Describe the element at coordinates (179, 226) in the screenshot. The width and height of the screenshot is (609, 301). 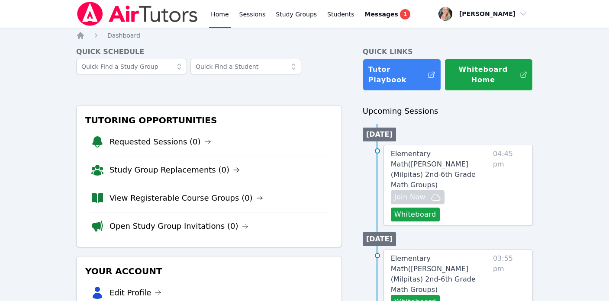
I see `a: Open Study Group Invitations (0)` at that location.